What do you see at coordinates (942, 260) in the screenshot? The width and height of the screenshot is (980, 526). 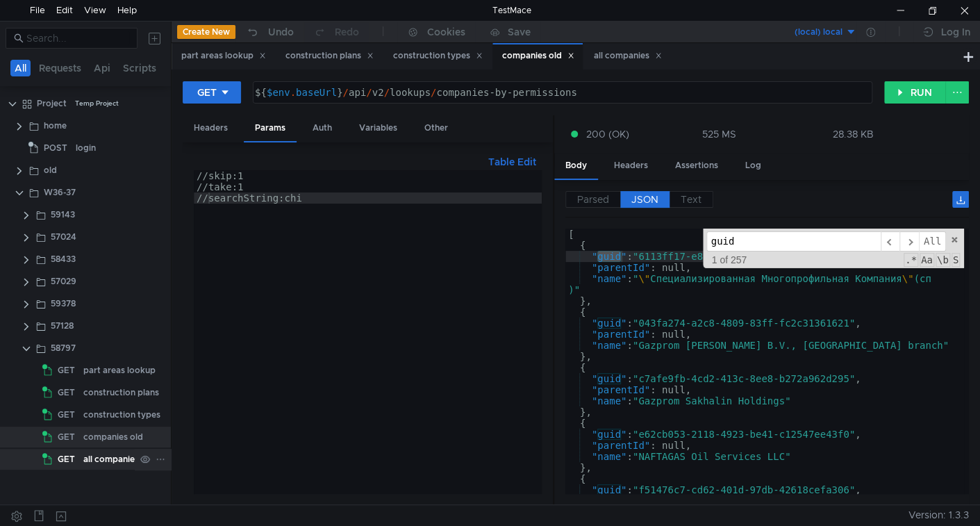 I see `span: Whole Word Search` at bounding box center [942, 260].